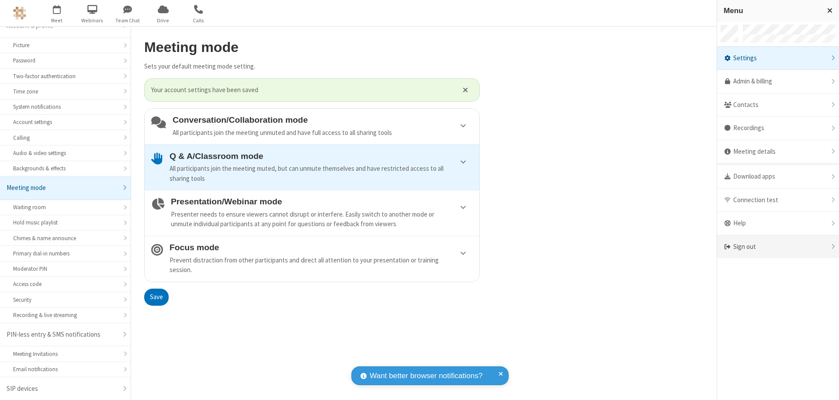 The height and width of the screenshot is (400, 839). Describe the element at coordinates (65, 76) in the screenshot. I see `div: Two-factor authentication` at that location.